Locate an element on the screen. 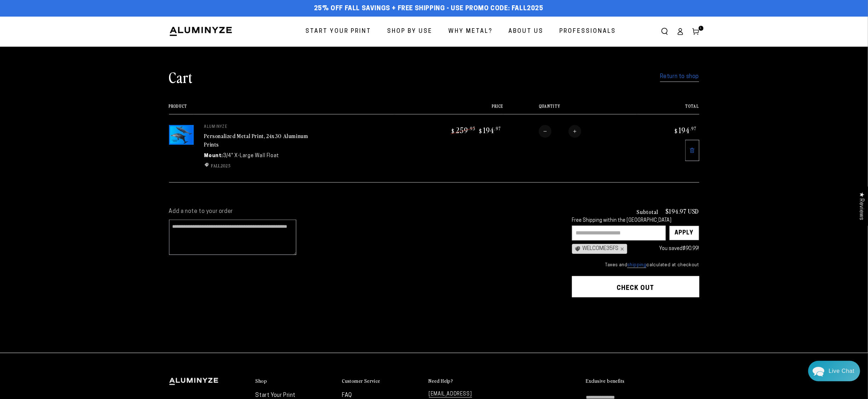 This screenshot has width=868, height=399. p: After you upload you can click on the photo and then zoom in a little is located at coordinates (81, 61).